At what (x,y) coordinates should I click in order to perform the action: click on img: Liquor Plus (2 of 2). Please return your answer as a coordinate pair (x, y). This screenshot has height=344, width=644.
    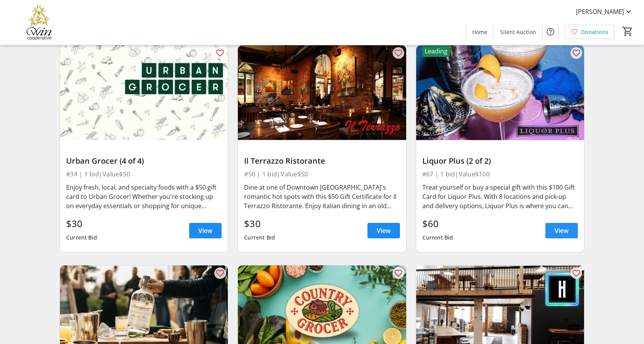
    Looking at the image, I should click on (500, 92).